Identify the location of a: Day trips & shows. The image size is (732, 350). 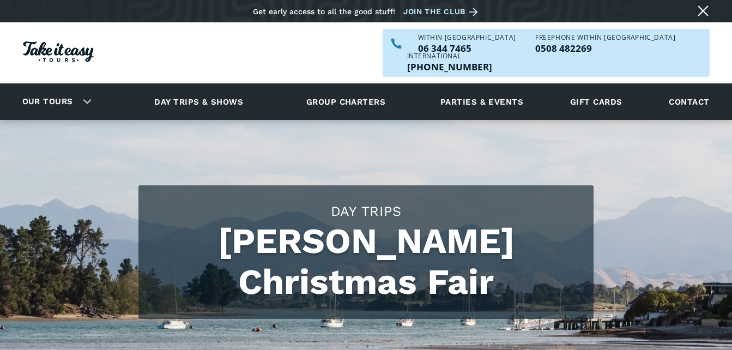
(198, 101).